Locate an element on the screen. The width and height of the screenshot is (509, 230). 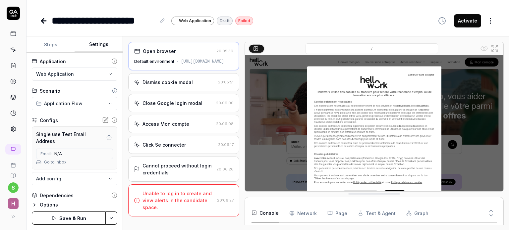
span: H is located at coordinates (13, 204).